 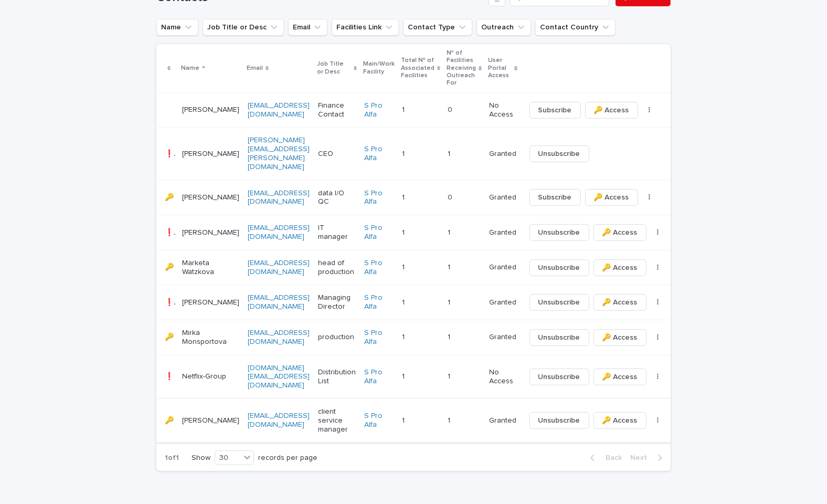 I want to click on p: Marketa Watzkova, so click(x=210, y=268).